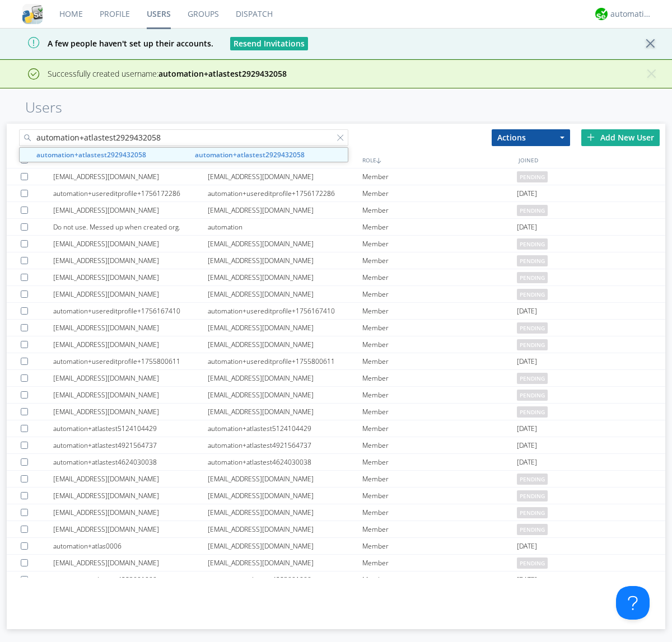 The width and height of the screenshot is (672, 642). I want to click on div: automation+usereditprofile+1756172286, so click(285, 193).